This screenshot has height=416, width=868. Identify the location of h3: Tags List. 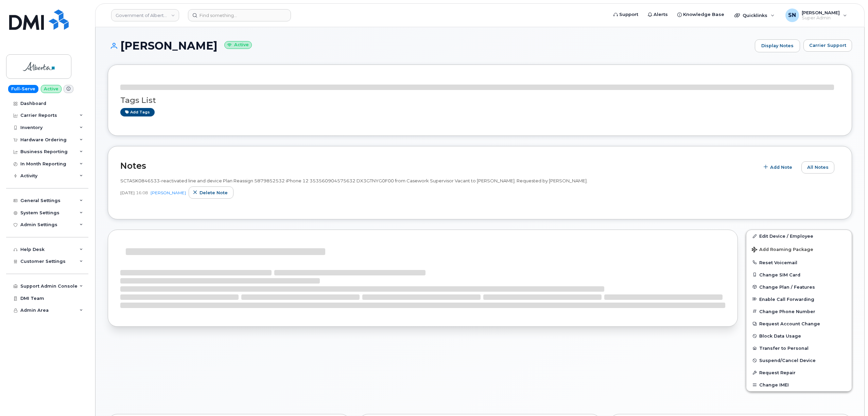
(480, 100).